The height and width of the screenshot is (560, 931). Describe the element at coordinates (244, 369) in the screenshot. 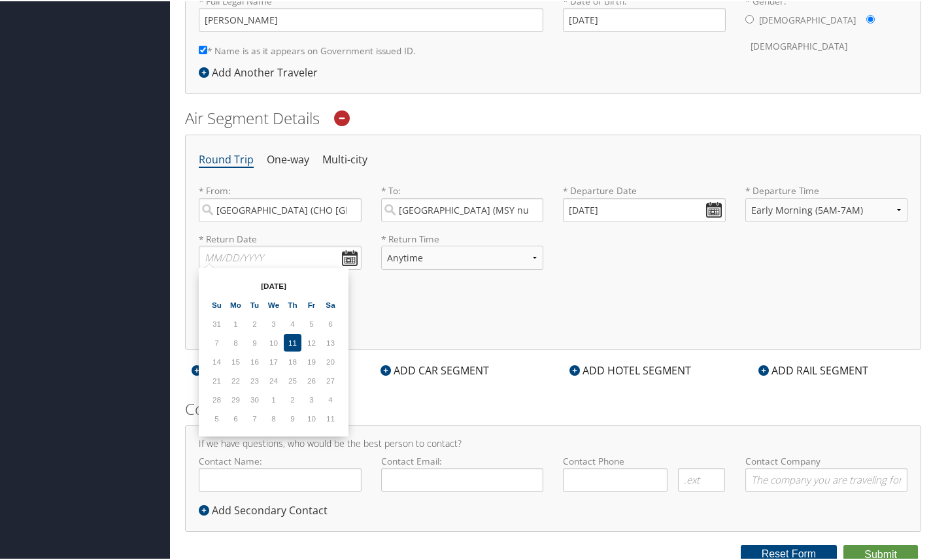

I see `div: ADD AIR SEGMENT` at that location.